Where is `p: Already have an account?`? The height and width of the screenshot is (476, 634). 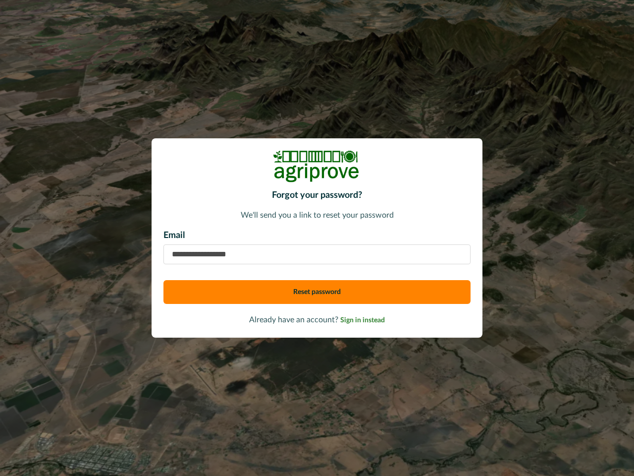
p: Already have an account? is located at coordinates (317, 320).